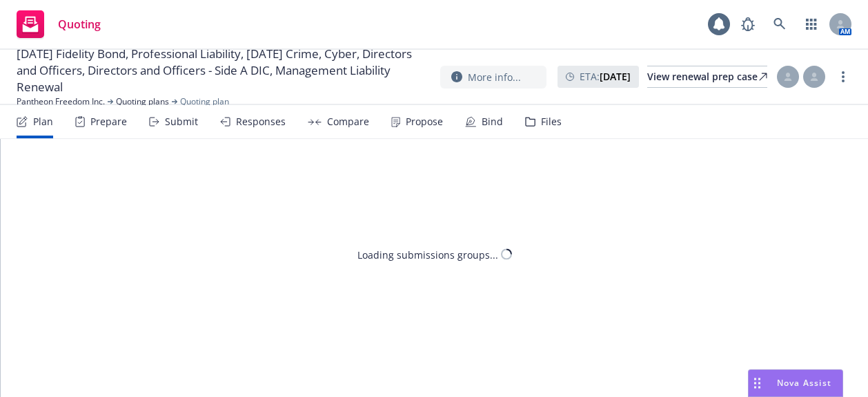  I want to click on a: Pantheon Freedom Inc., so click(61, 102).